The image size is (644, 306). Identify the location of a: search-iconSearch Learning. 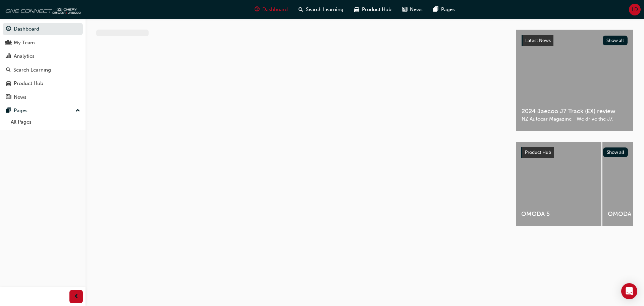
(321, 9).